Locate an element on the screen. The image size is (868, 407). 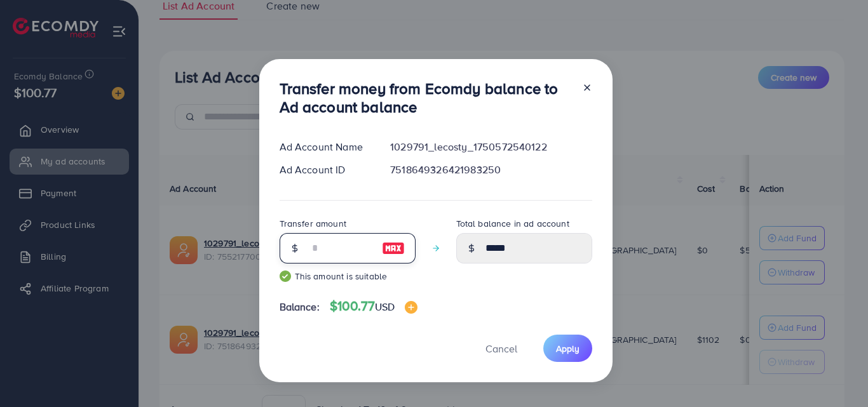
div: 1029791_lecosty_1750572540122 is located at coordinates (490, 146).